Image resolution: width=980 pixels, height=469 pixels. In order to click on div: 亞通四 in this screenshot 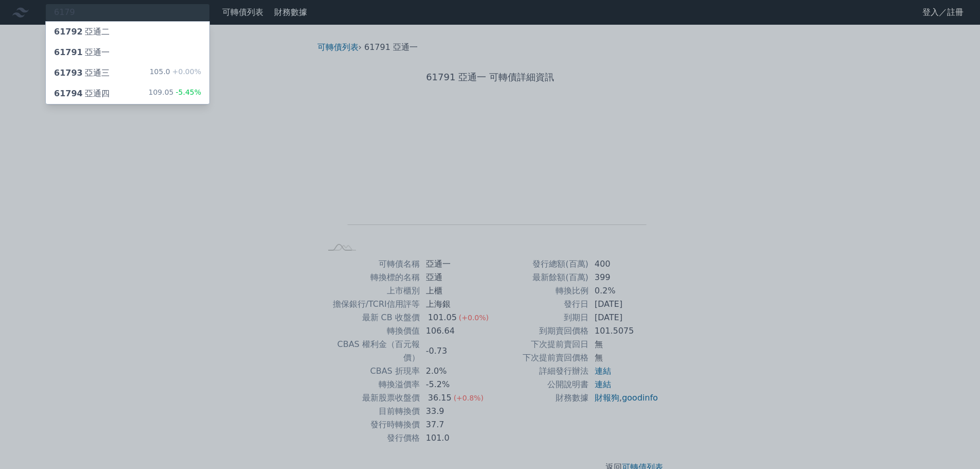, I will do `click(82, 94)`.